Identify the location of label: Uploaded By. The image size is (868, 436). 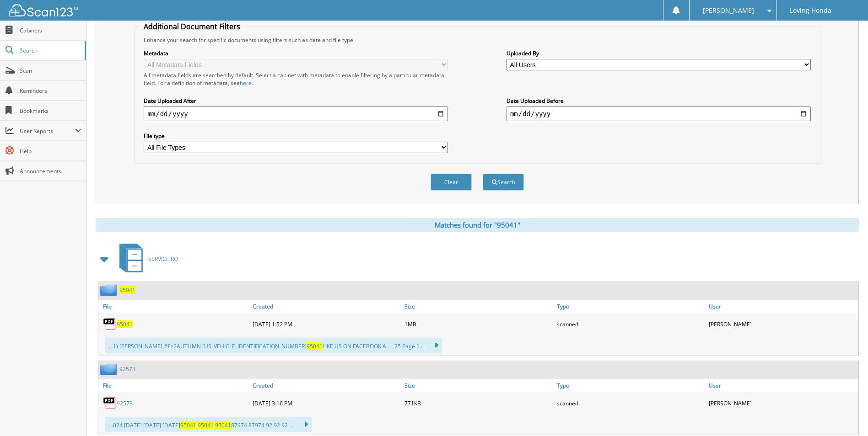
(658, 53).